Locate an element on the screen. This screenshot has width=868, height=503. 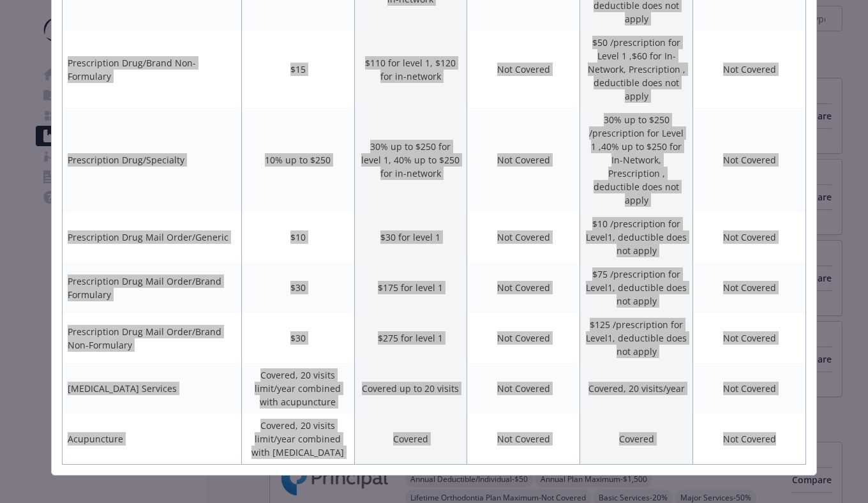
td: $175 for level 1 is located at coordinates (411, 288).